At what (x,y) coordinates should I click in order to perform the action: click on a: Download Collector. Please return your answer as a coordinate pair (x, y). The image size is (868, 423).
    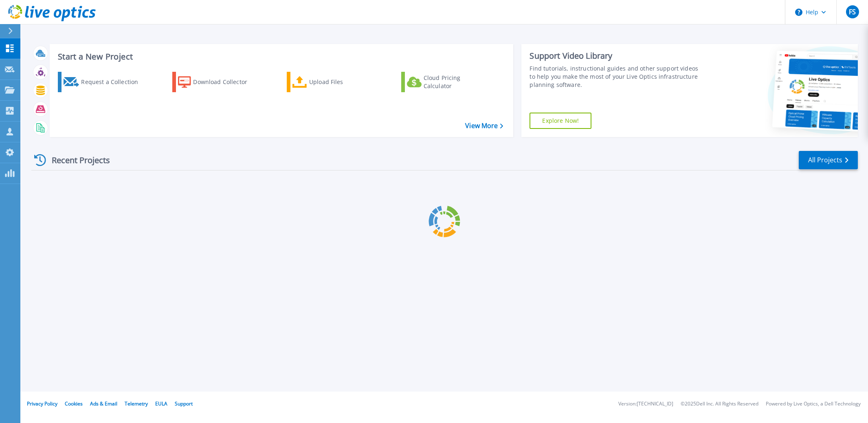
    Looking at the image, I should click on (218, 82).